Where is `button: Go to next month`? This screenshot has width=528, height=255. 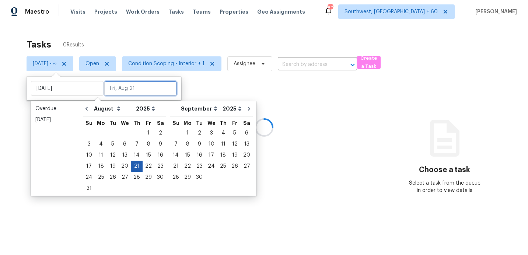
button: Go to next month is located at coordinates (249, 109).